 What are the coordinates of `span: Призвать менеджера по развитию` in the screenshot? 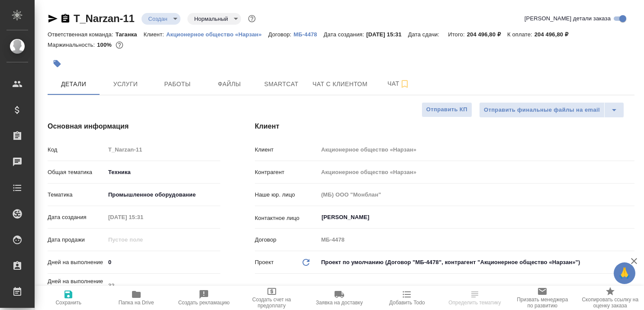 It's located at (542, 303).